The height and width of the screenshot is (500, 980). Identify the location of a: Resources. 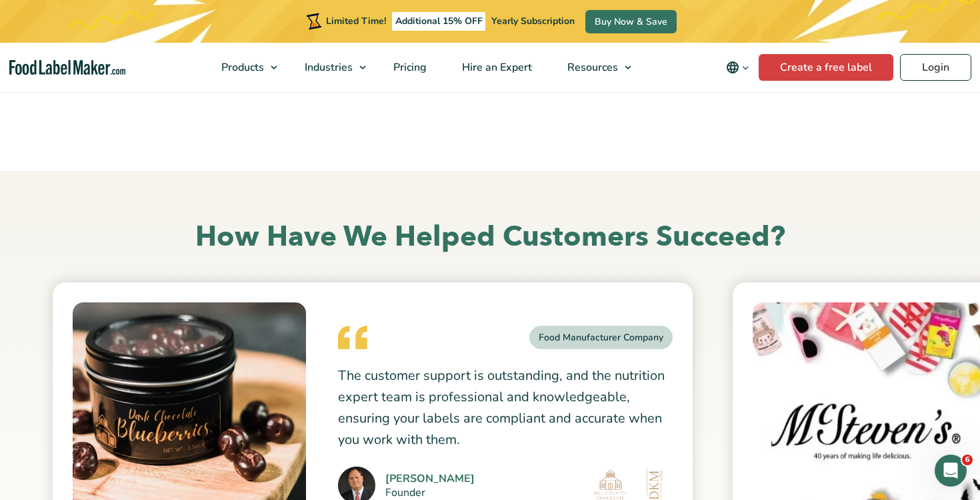
(595, 68).